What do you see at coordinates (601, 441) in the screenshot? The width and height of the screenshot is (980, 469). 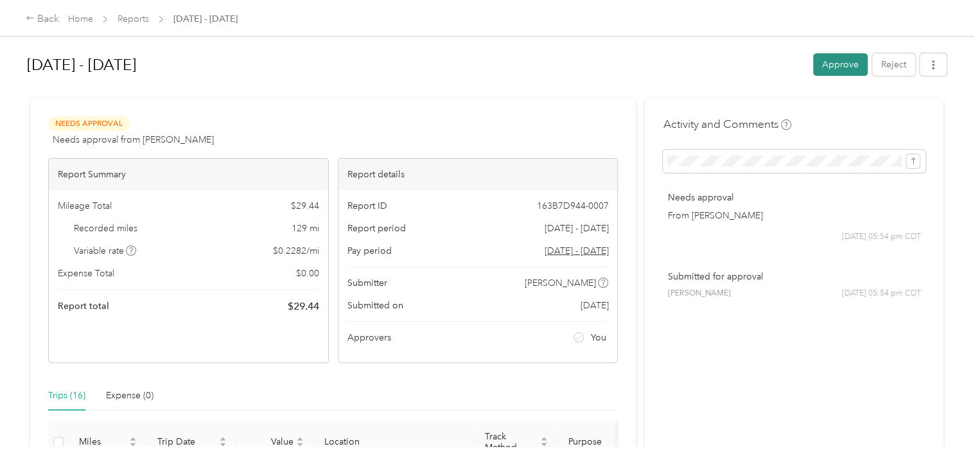 I see `span: Purpose` at bounding box center [601, 441].